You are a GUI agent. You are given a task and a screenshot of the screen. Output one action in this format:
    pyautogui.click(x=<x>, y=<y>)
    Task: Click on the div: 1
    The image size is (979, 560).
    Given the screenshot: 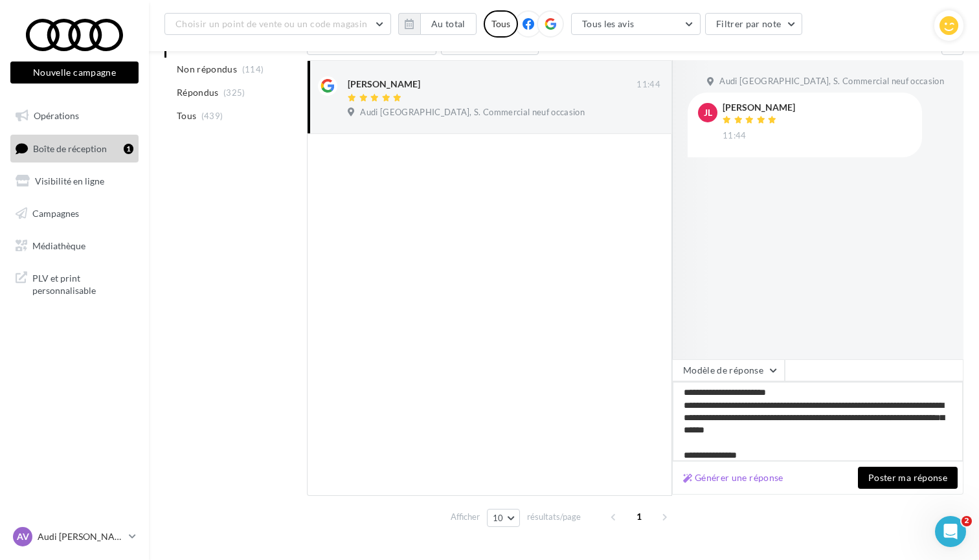 What is the action you would take?
    pyautogui.click(x=128, y=149)
    